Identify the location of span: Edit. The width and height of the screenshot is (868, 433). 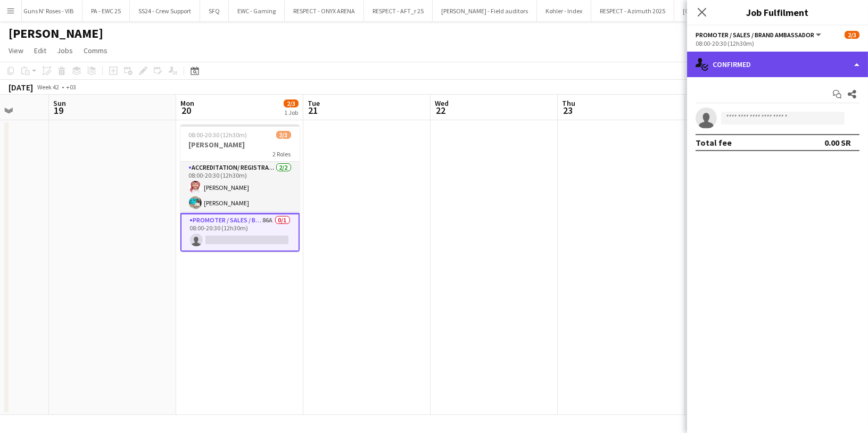
(40, 51).